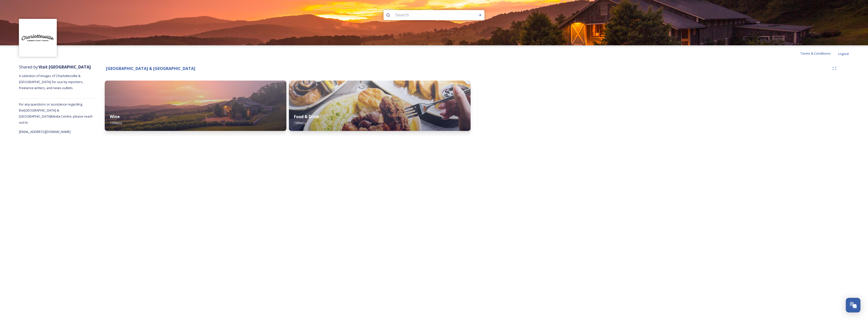  Describe the element at coordinates (853, 305) in the screenshot. I see `button: Open Chat` at that location.